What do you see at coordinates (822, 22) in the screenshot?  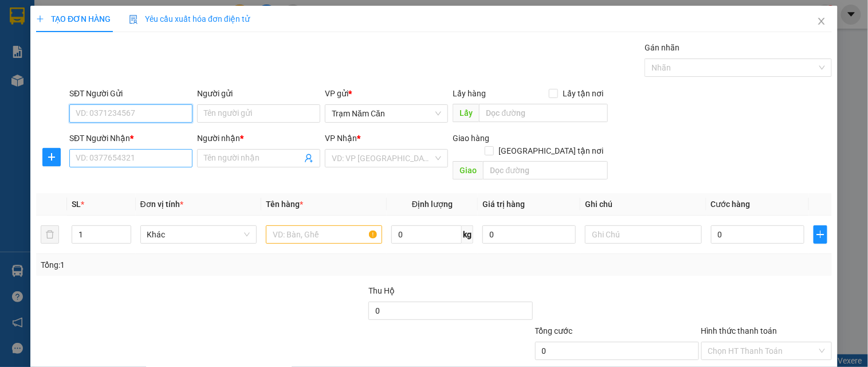 I see `button: Close` at bounding box center [822, 22].